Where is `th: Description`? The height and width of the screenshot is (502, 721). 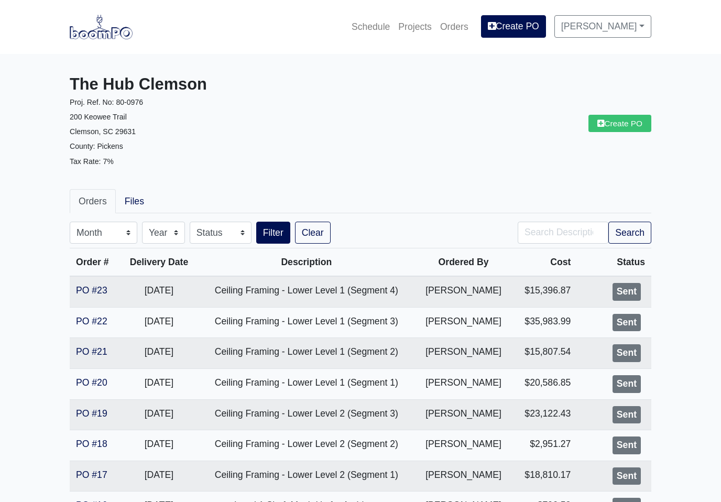
th: Description is located at coordinates (306, 263).